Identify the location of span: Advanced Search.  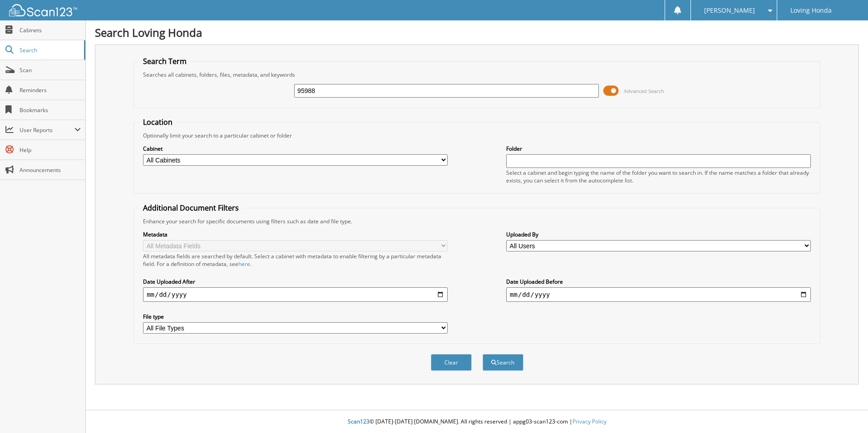
(644, 91).